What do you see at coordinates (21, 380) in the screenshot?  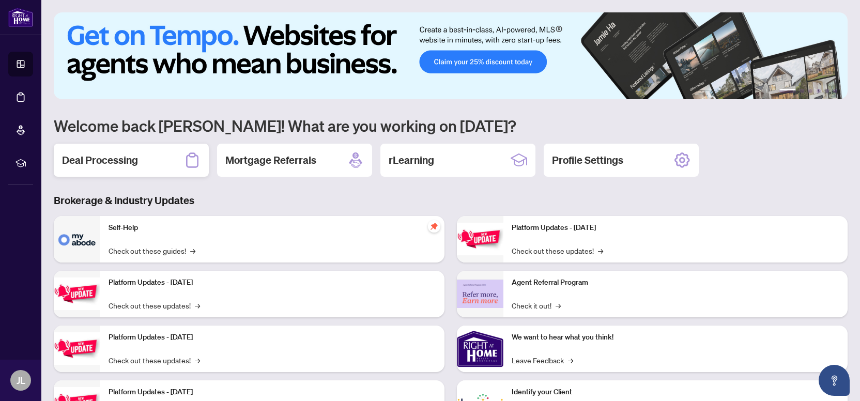 I see `span: JL` at bounding box center [21, 380].